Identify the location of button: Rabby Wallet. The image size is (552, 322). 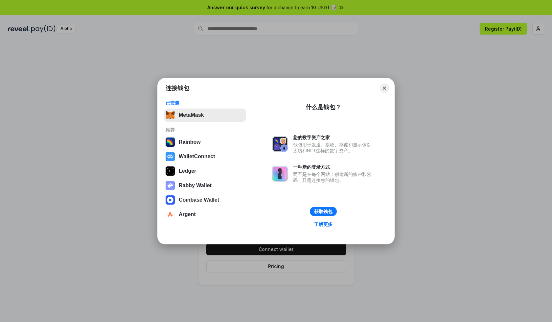
(205, 185).